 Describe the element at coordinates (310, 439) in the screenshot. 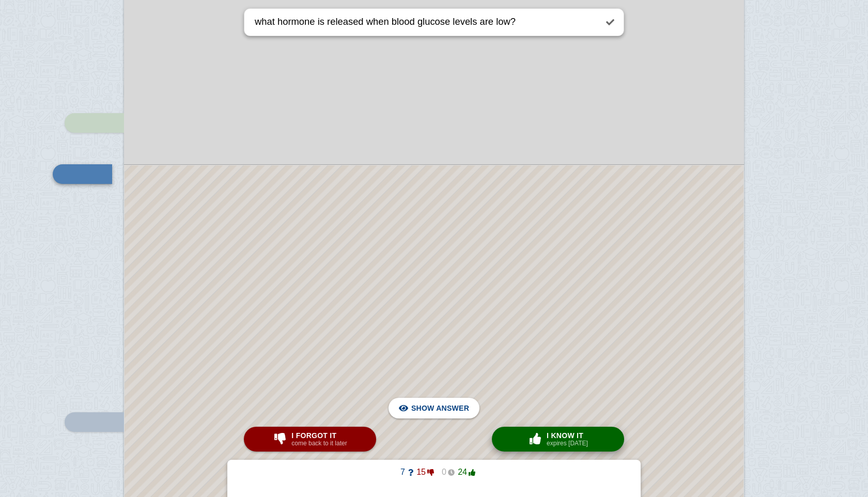

I see `button: I forgot itcome back to it later` at that location.